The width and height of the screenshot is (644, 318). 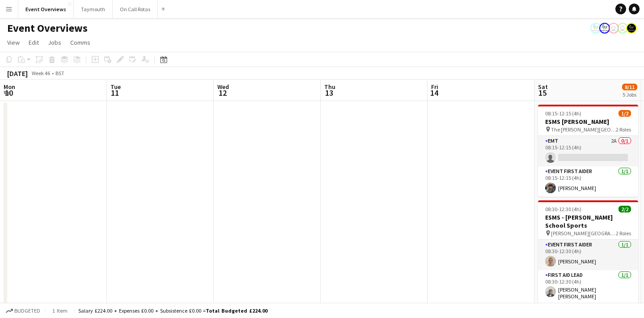 I want to click on span: 11, so click(x=115, y=93).